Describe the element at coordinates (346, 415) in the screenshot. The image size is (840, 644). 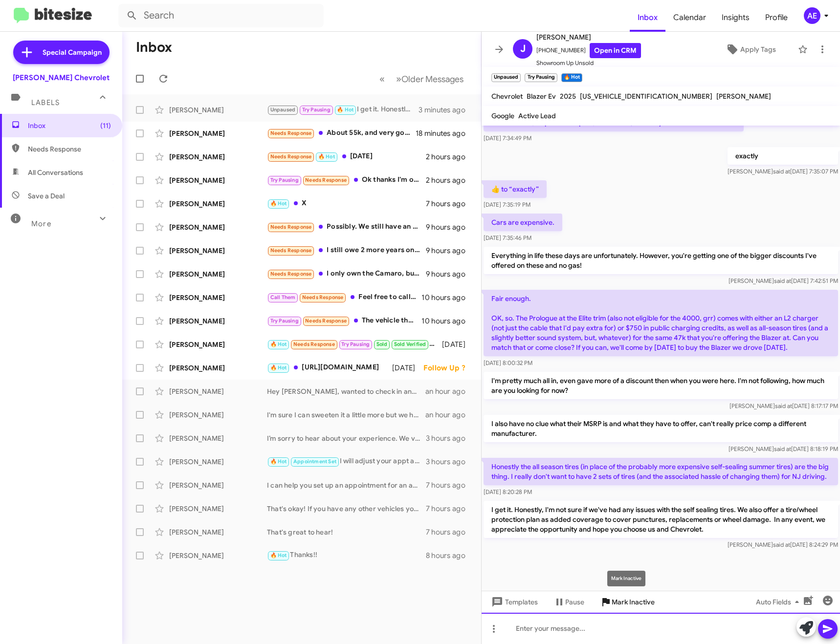
I see `div: I'm sure I can sweeten it a little more but we have to overcome the transmission. If the car woul...` at that location.